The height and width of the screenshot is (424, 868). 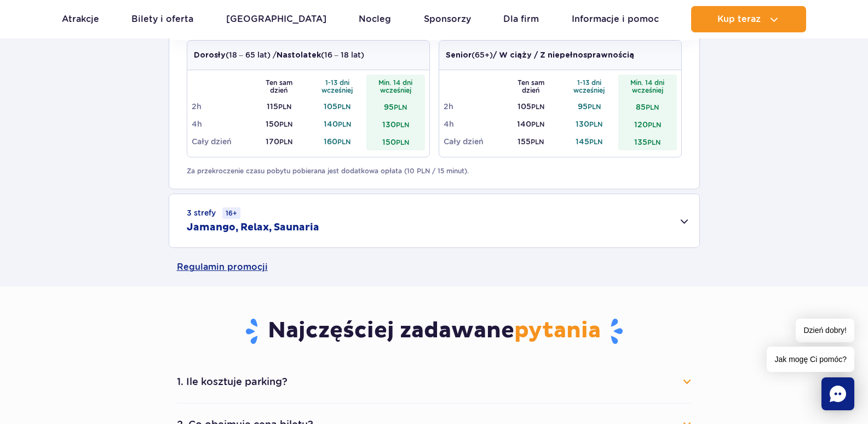 What do you see at coordinates (531, 141) in the screenshot?
I see `td: 155` at bounding box center [531, 141].